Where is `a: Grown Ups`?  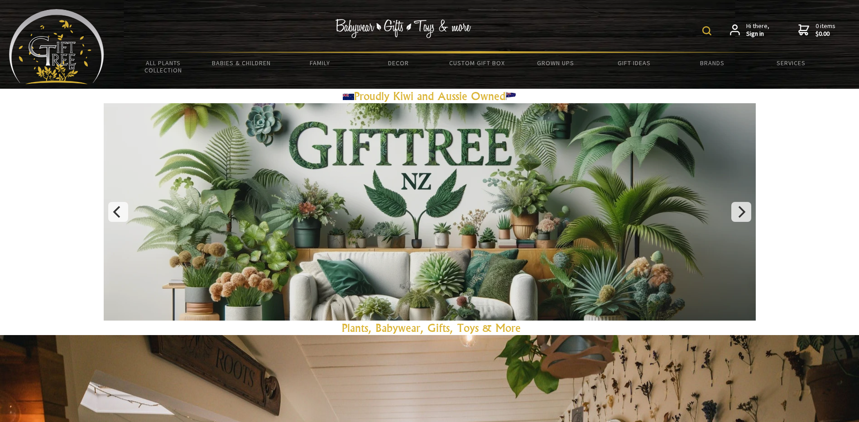 a: Grown Ups is located at coordinates (555, 63).